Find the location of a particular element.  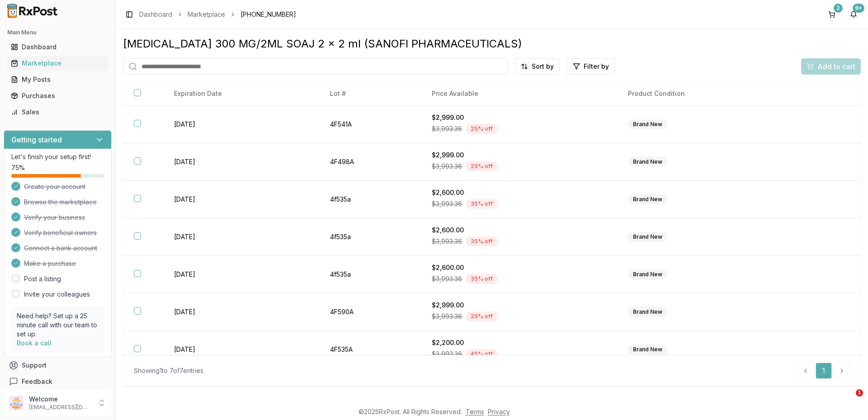

td: 4F541A is located at coordinates (370, 124).